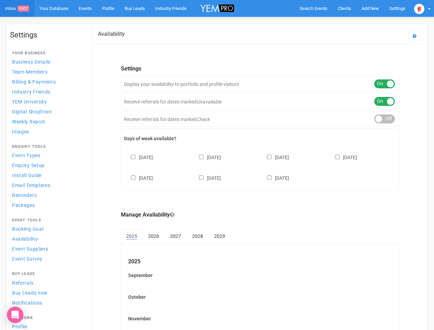 The image size is (434, 330). I want to click on span: Business Details, so click(31, 62).